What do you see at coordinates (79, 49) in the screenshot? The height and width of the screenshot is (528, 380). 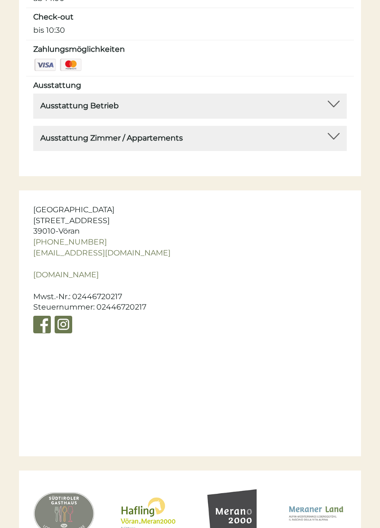 I see `label: Zahlungsmöglichkeiten` at bounding box center [79, 49].